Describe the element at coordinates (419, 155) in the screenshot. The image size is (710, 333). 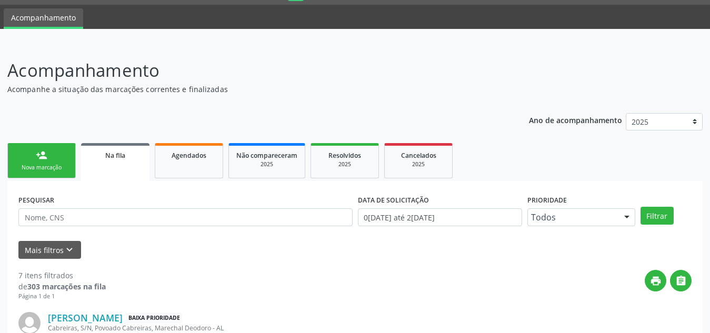
I see `span: Cancelados` at that location.